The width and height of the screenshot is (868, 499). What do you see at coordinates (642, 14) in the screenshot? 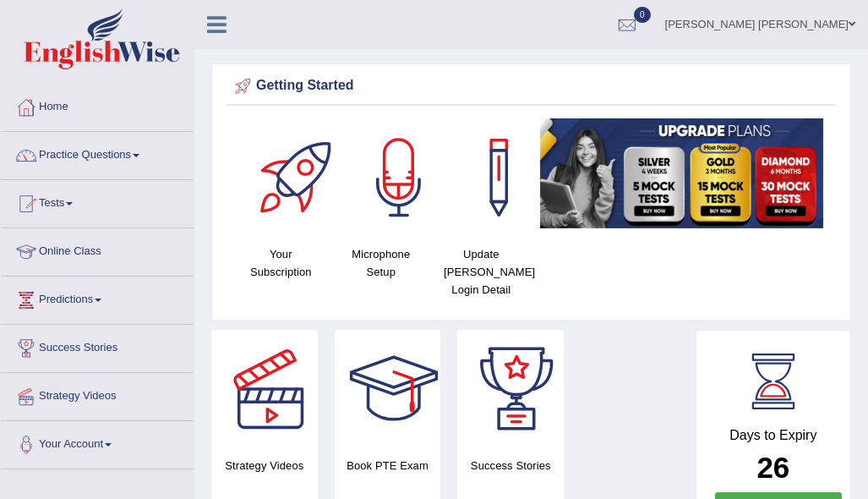
I see `span: 0` at bounding box center [642, 14].